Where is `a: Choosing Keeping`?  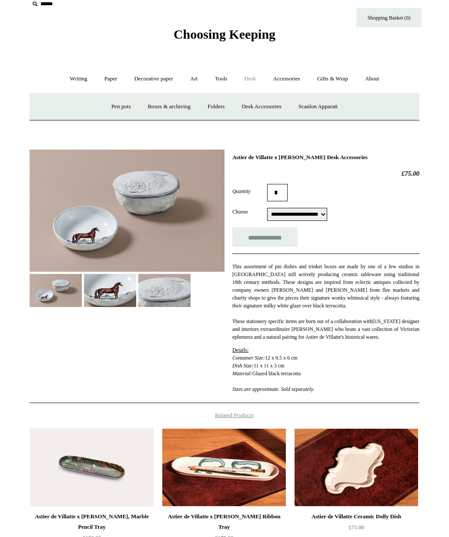
a: Choosing Keeping is located at coordinates (225, 37).